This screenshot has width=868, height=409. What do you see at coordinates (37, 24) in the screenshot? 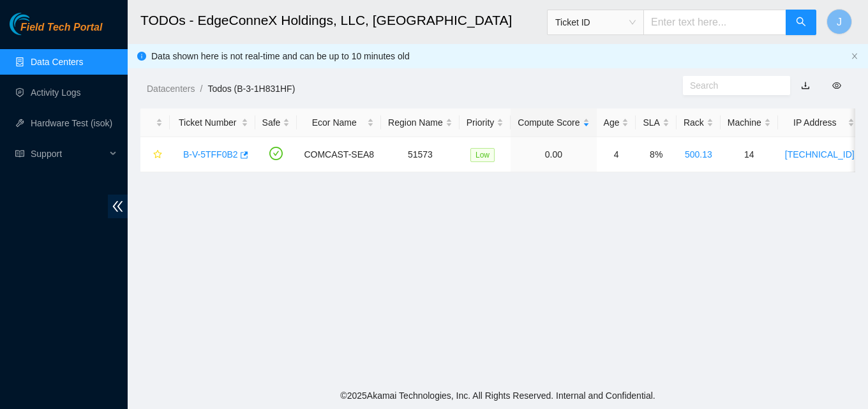
I see `img: Akamai Technologies` at bounding box center [37, 24].